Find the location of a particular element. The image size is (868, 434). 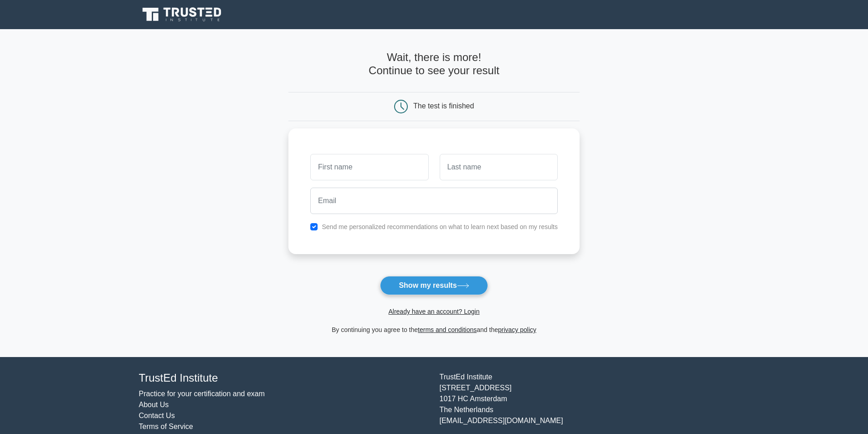

input: First name is located at coordinates (369, 167).